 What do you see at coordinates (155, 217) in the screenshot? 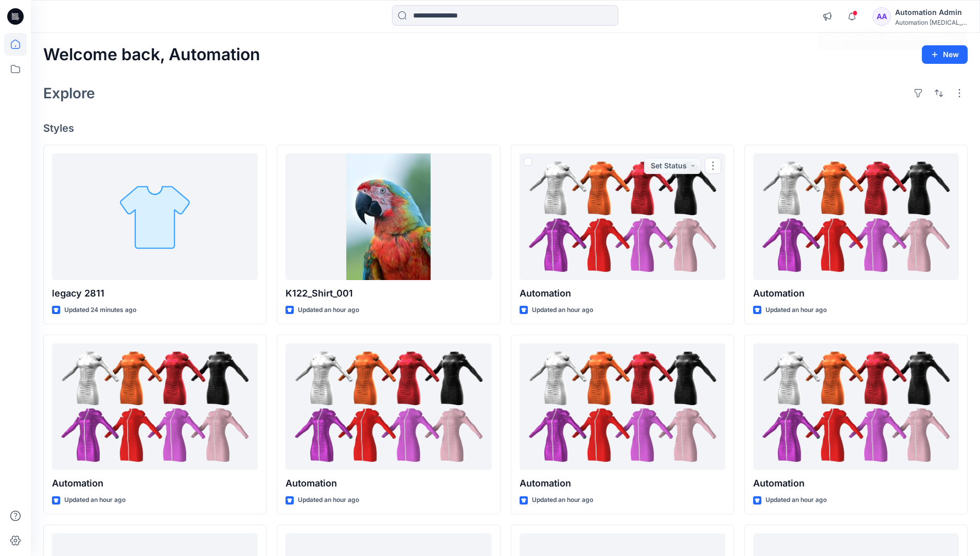
I see `a: legacy 2811` at bounding box center [155, 217].